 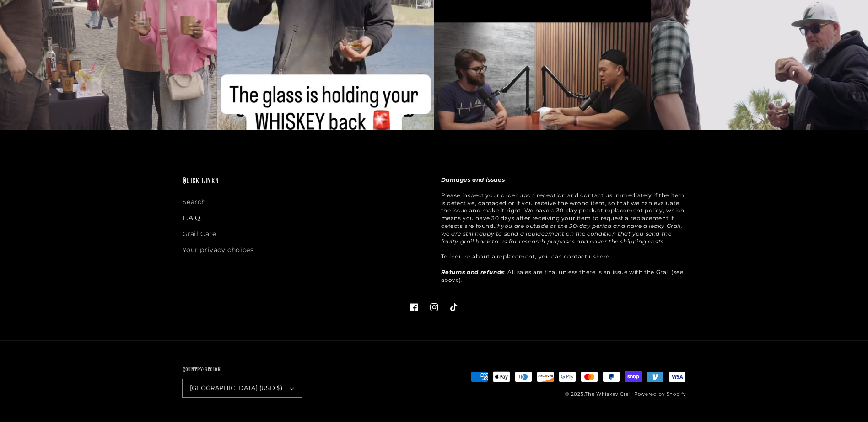 What do you see at coordinates (603, 256) in the screenshot?
I see `a: here` at bounding box center [603, 256].